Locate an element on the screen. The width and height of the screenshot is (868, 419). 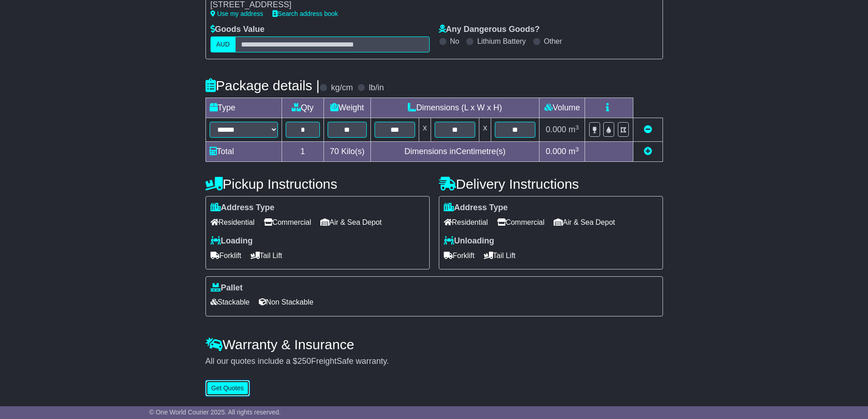
h4: Warranty & Insurance is located at coordinates (435, 344).